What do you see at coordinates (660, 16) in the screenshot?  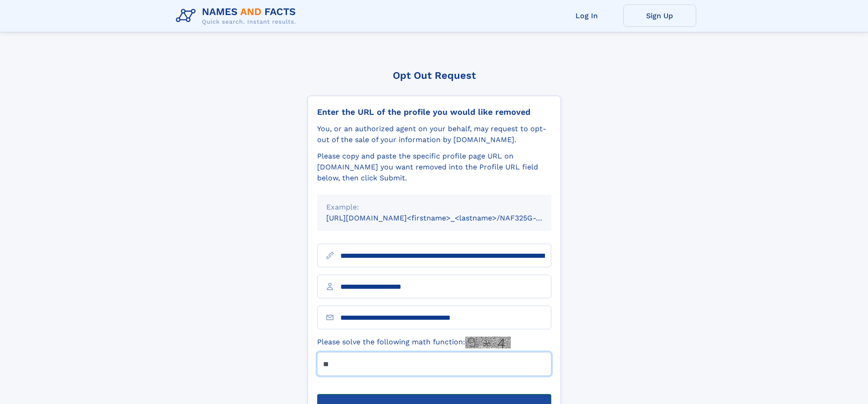 I see `a: Sign Up` at bounding box center [660, 16].